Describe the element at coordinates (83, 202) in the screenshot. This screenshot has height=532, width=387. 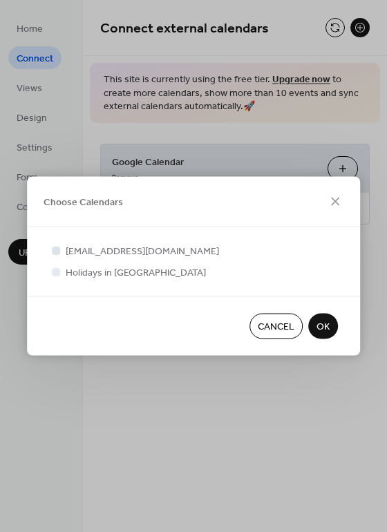
I see `span: Choose Calendars` at that location.